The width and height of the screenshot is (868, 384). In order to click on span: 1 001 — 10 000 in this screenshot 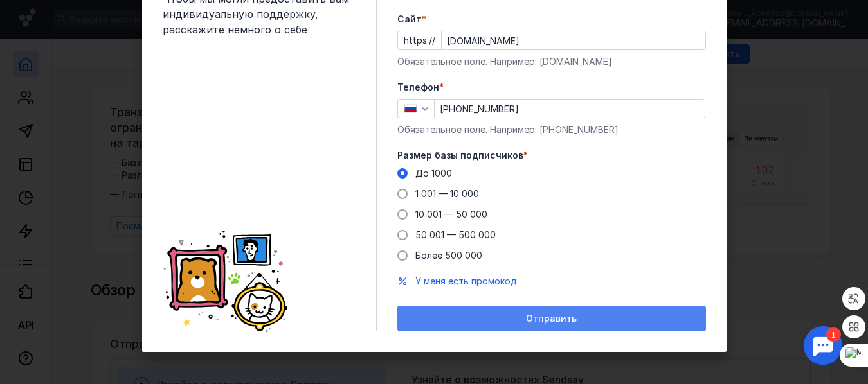, I will do `click(447, 193)`.